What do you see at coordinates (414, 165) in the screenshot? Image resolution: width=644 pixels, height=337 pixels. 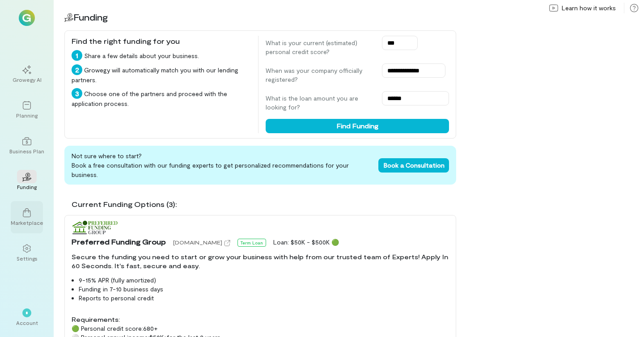 I see `button: Book a Consultation` at bounding box center [414, 165].